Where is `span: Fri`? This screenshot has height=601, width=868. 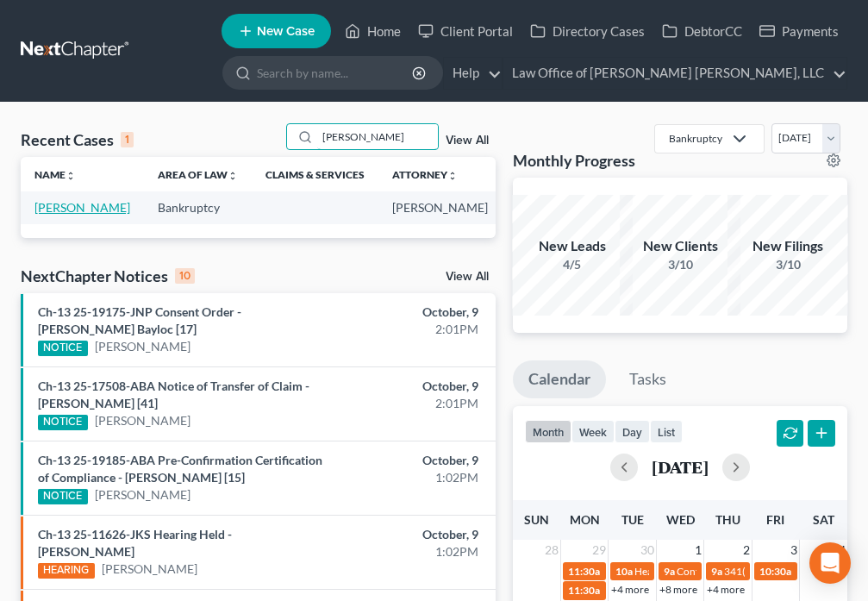
span: Fri is located at coordinates (775, 519).